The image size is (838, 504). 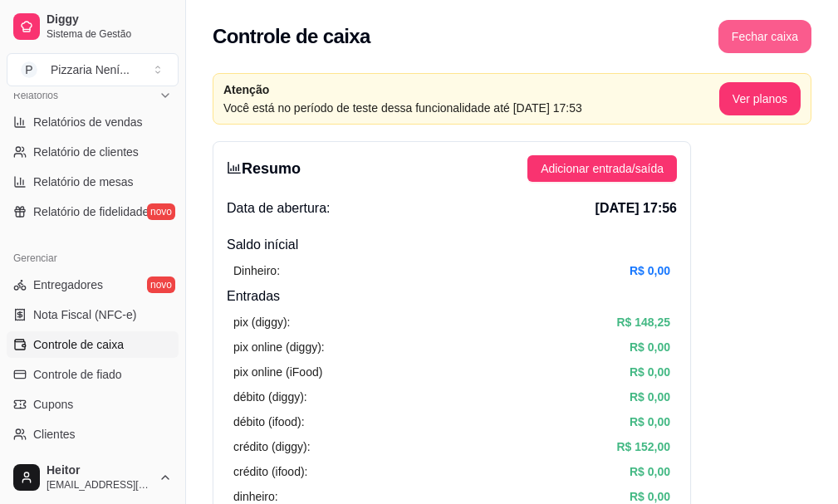 I want to click on span: Relatório de mesas, so click(x=83, y=182).